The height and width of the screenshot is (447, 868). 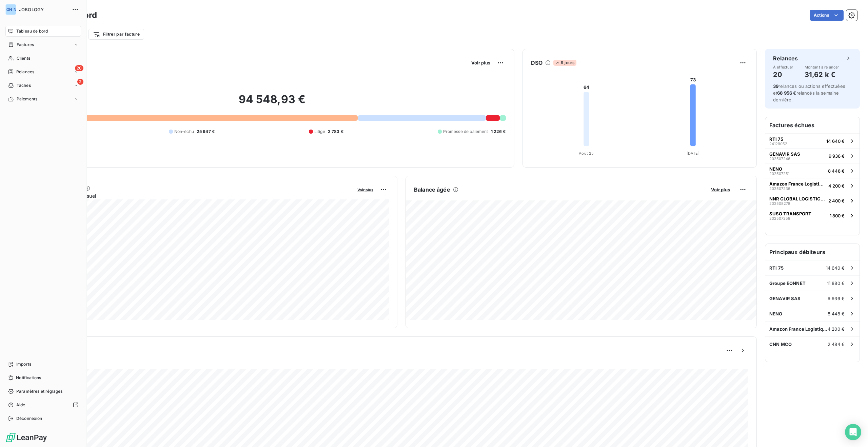 What do you see at coordinates (790, 214) in the screenshot?
I see `span: SUSO TRANSPORT` at bounding box center [790, 214].